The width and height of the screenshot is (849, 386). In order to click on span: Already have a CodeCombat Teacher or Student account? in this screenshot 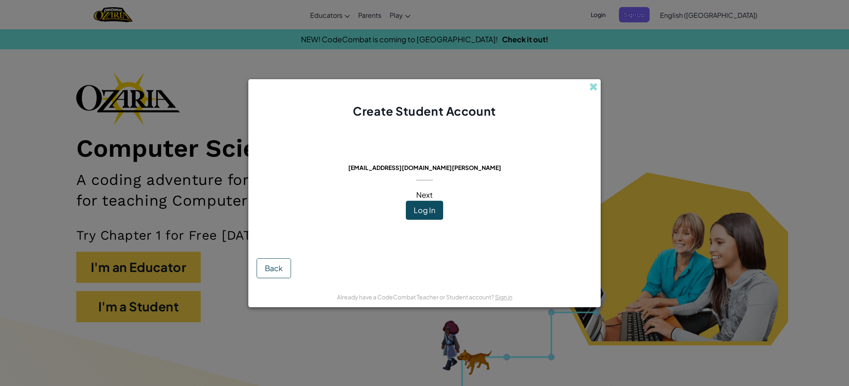, I will do `click(416, 297)`.